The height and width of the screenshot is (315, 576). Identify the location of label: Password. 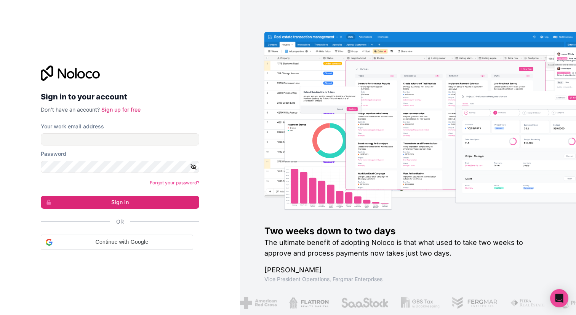
(53, 154).